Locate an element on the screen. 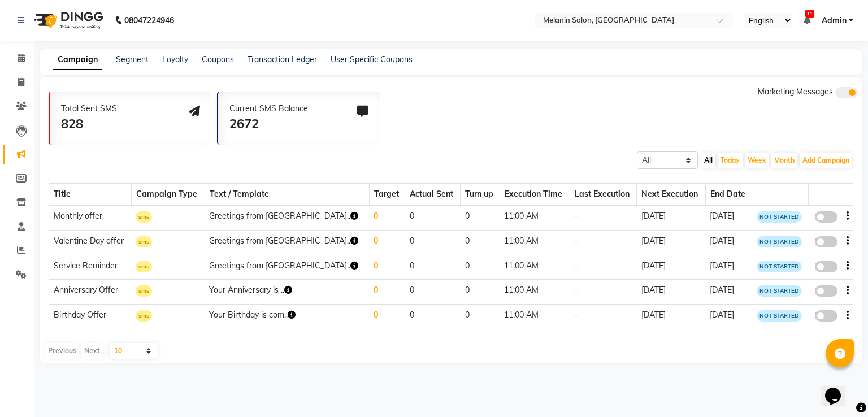  span: Marketing Messages is located at coordinates (795, 91).